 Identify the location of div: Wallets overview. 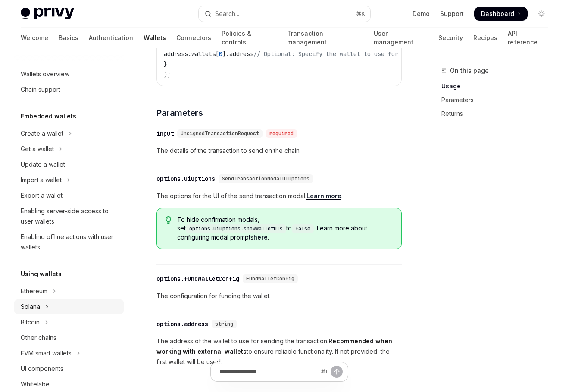
(45, 74).